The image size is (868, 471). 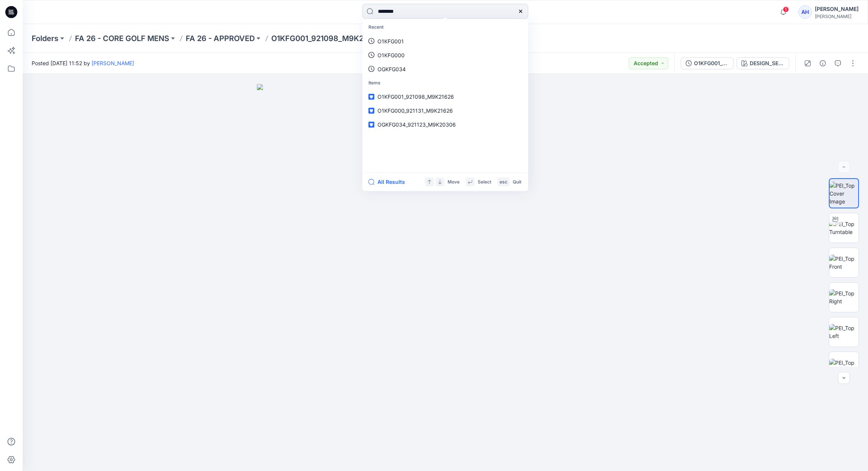 What do you see at coordinates (711, 63) in the screenshot?
I see `div: O1KFG001_921098_M9K21626_1STPROTO_V2023.1.5_2025.5.9` at bounding box center [711, 63].